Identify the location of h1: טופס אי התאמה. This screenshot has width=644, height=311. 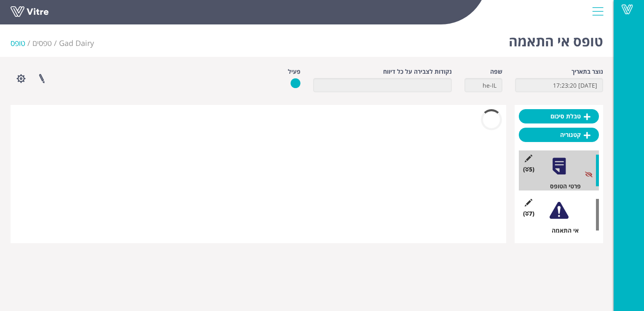
(556, 38).